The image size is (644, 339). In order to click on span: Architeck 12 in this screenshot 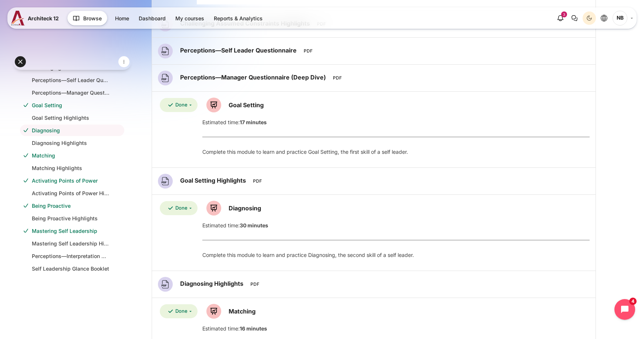, I will do `click(43, 19)`.